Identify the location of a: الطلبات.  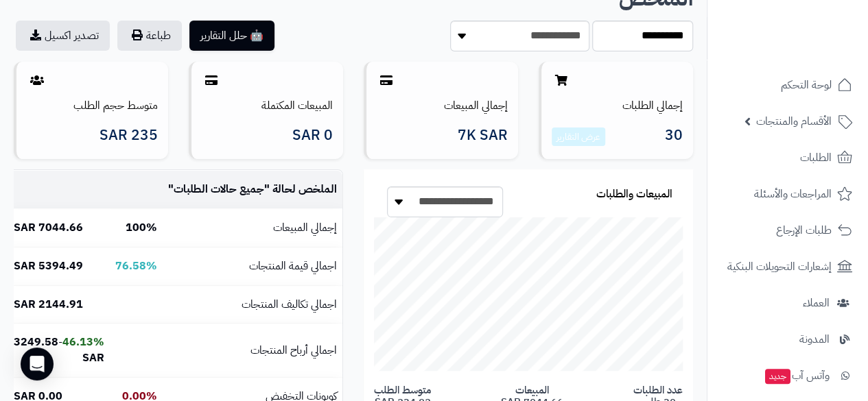
(787, 158).